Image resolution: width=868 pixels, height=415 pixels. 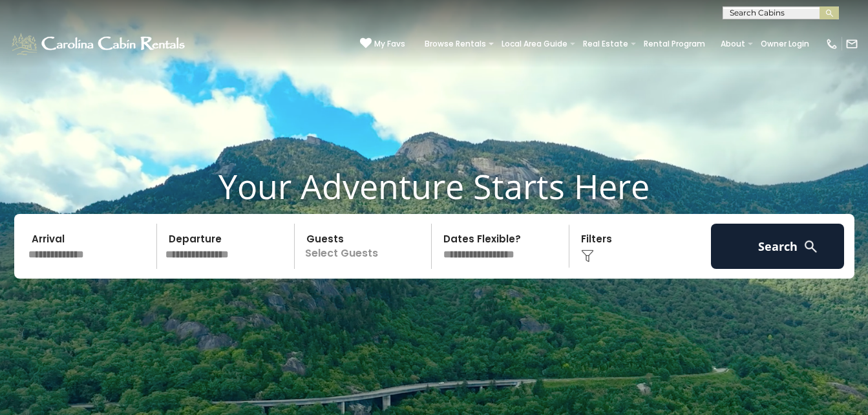 What do you see at coordinates (605, 44) in the screenshot?
I see `a: Real Estate` at bounding box center [605, 44].